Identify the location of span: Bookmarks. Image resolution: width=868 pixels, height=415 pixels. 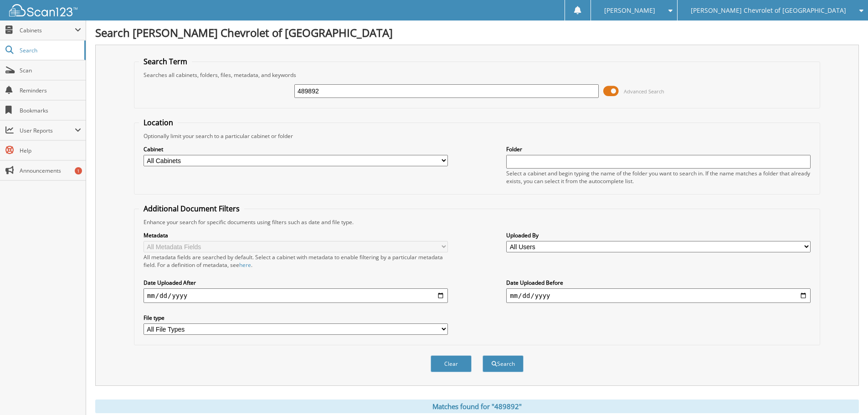
(50, 110).